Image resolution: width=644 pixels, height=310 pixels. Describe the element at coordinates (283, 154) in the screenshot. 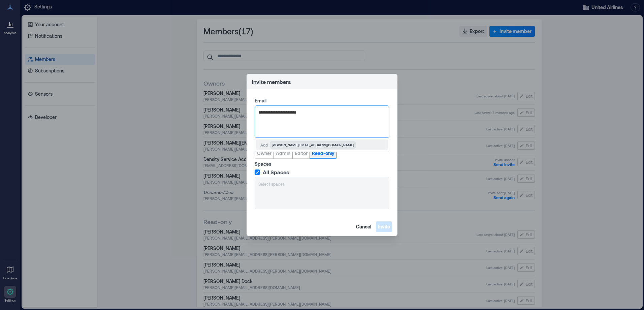

I see `span: Admin` at that location.